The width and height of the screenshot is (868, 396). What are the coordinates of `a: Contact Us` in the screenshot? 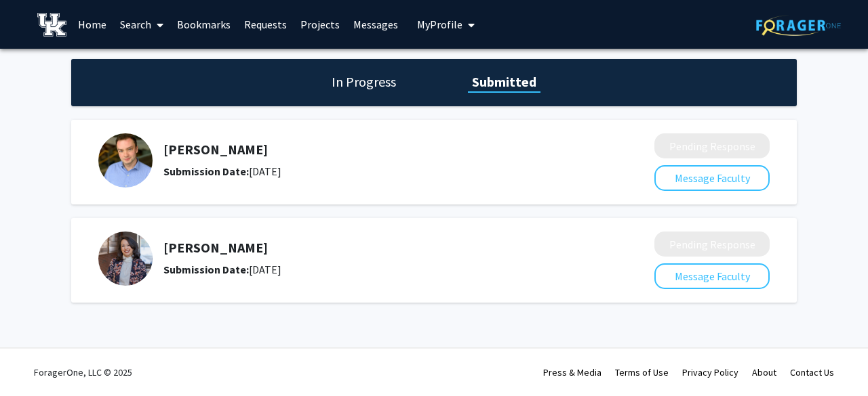 It's located at (812, 372).